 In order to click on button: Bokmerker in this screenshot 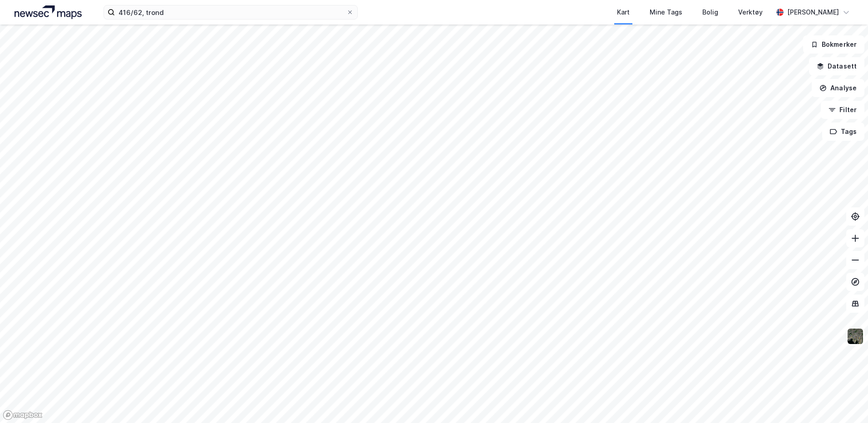, I will do `click(833, 44)`.